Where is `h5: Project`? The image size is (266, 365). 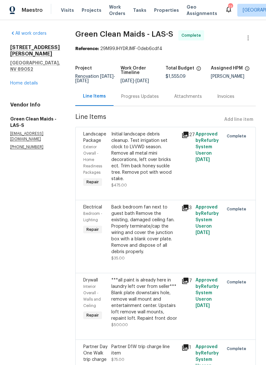 h5: Project is located at coordinates (83, 68).